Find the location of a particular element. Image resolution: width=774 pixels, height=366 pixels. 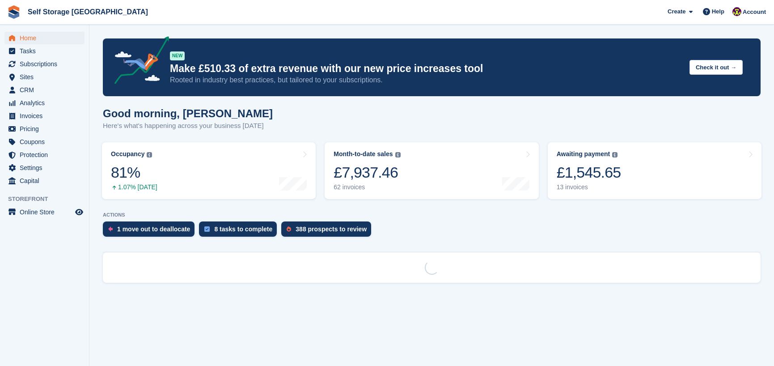

span: Create is located at coordinates (676, 12).